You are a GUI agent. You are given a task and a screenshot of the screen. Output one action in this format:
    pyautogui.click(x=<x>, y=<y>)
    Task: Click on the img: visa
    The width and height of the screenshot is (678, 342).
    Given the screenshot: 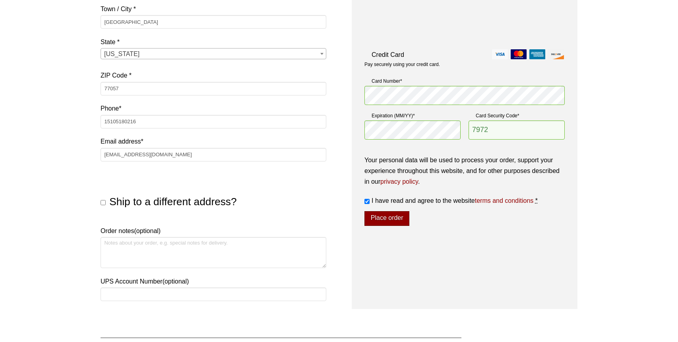 What is the action you would take?
    pyautogui.click(x=500, y=54)
    